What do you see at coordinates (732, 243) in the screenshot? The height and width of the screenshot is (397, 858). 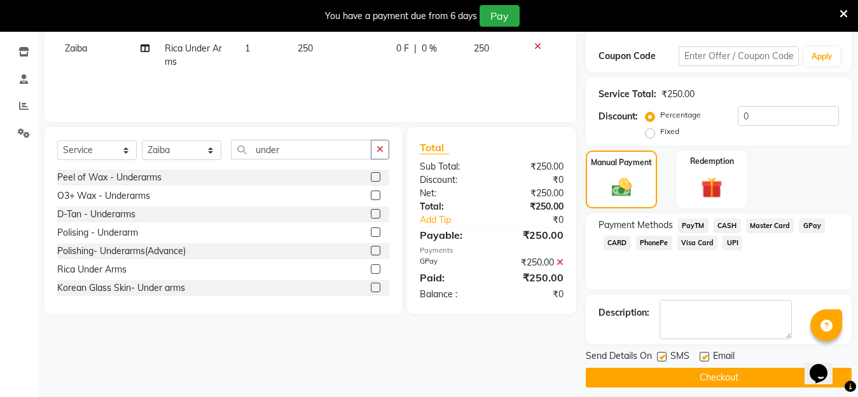 I see `span: UPI` at bounding box center [732, 243].